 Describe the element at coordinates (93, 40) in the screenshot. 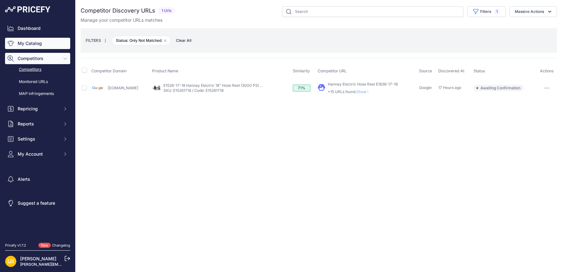

I see `small: FILTERS` at that location.